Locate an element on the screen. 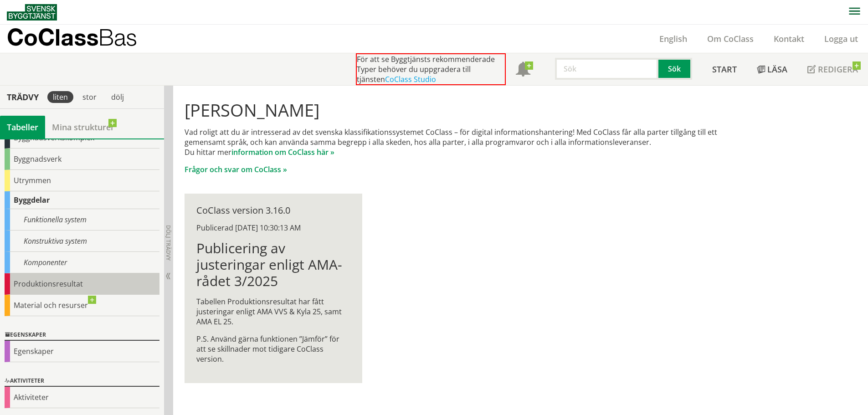 This screenshot has height=415, width=868. div: Material och resurser is located at coordinates (82, 305).